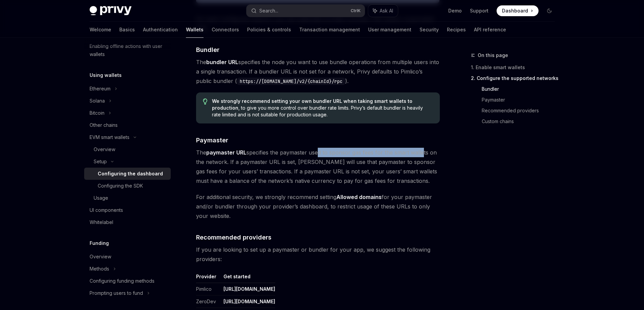 The height and width of the screenshot is (310, 644). Describe the element at coordinates (127, 125) in the screenshot. I see `a: Other chains` at that location.